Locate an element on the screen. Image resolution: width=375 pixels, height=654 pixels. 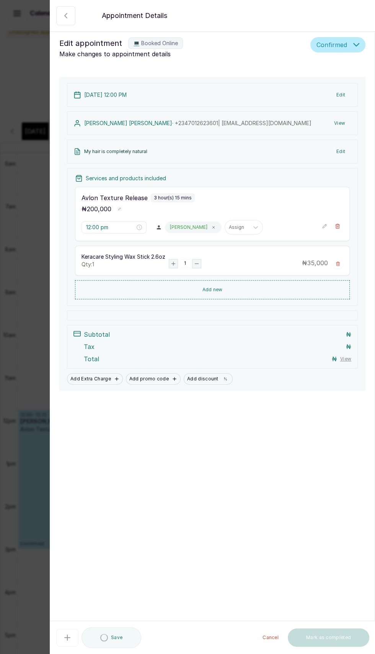
button: Add Extra Charge is located at coordinates (95, 379).